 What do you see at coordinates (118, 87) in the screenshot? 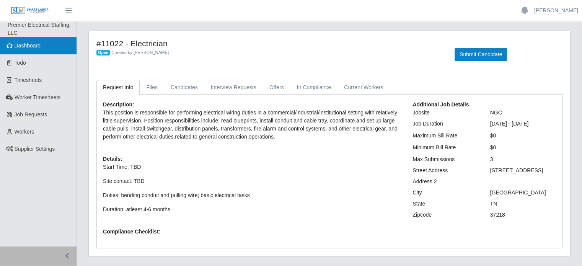
I see `a: Request Info` at bounding box center [118, 87].